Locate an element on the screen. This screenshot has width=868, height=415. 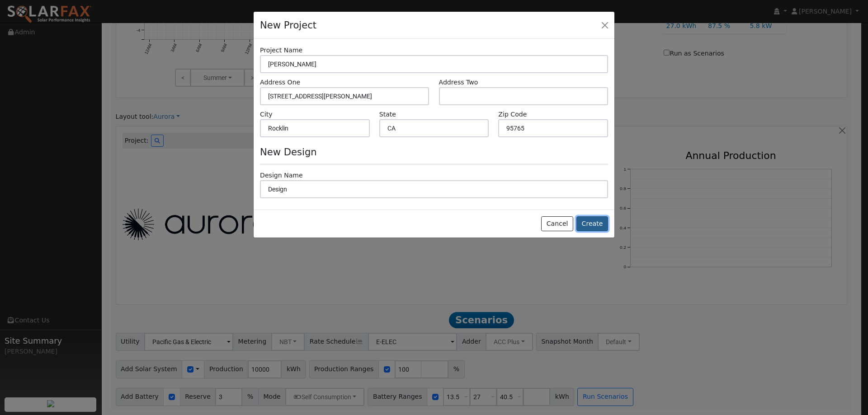
label: Design Name is located at coordinates (281, 175).